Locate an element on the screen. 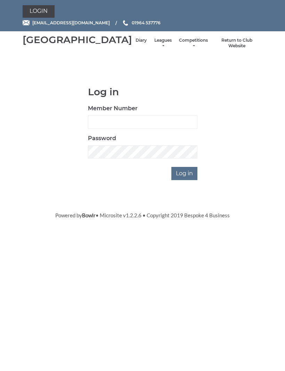  a: Leagues is located at coordinates (163, 43).